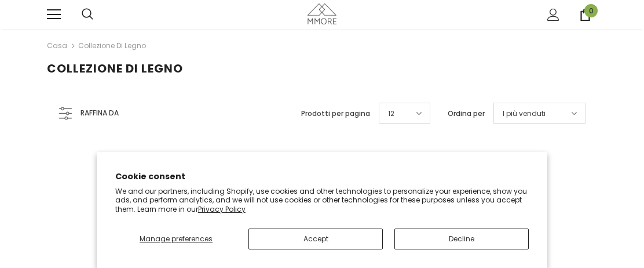 This screenshot has height=268, width=644. I want to click on a: Casa, so click(57, 46).